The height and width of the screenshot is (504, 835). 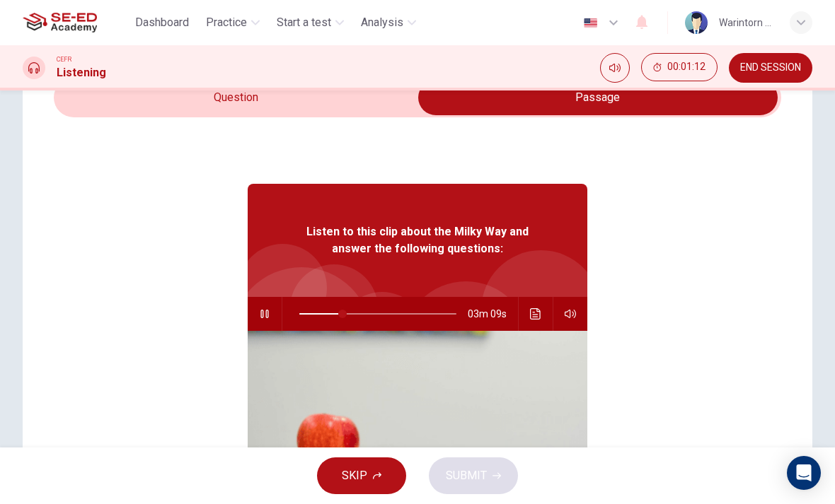 I want to click on span: Listen to this clip about the Milky Way and answer the following questions:, so click(x=418, y=241).